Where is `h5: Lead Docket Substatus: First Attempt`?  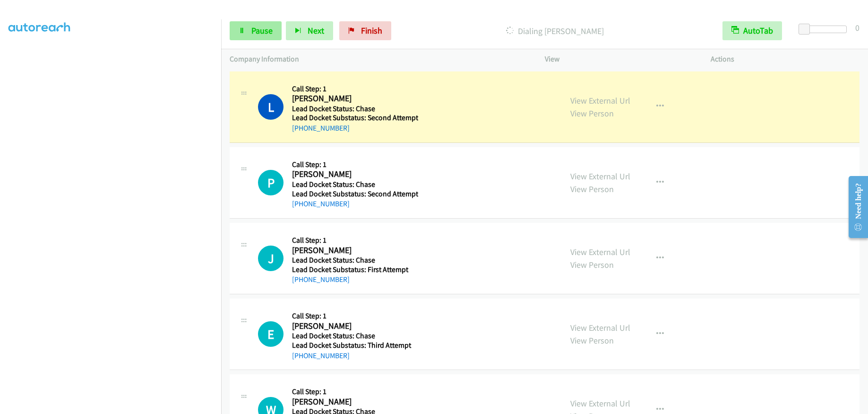
h5: Lead Docket Substatus: First Attempt is located at coordinates (353, 270).